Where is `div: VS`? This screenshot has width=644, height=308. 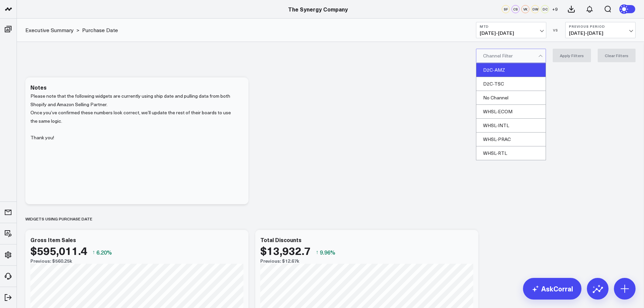
div: VS is located at coordinates (556, 30).